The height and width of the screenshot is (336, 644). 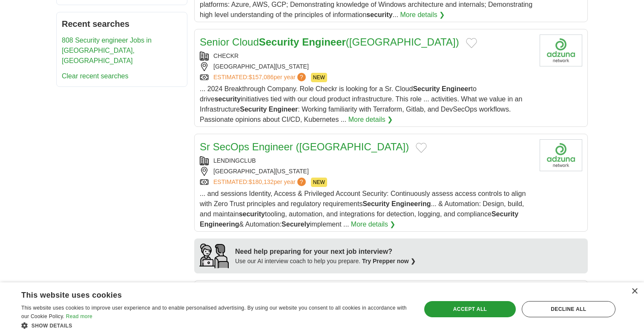 I want to click on div: LENDINGCLUB, so click(x=366, y=160).